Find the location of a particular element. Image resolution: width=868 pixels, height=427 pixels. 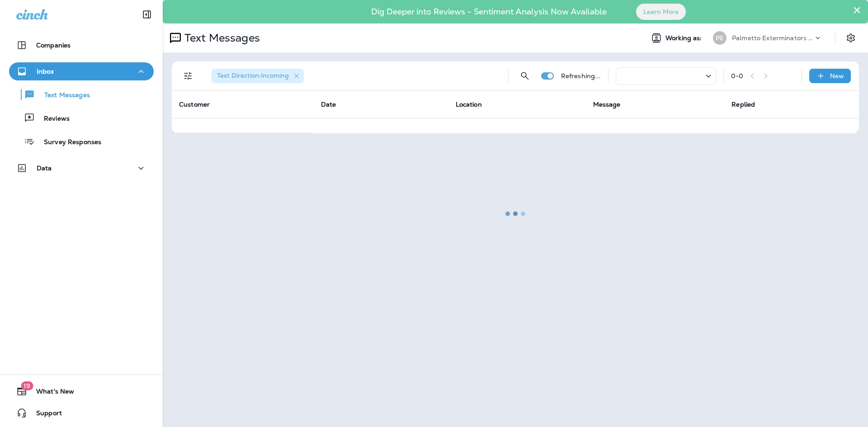

span: Support is located at coordinates (44, 415).